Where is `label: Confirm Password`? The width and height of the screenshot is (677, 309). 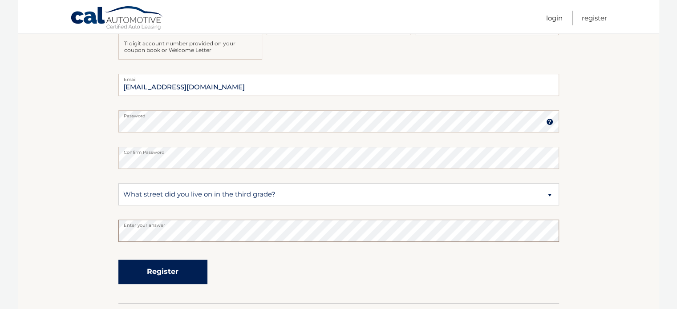 label: Confirm Password is located at coordinates (339, 150).